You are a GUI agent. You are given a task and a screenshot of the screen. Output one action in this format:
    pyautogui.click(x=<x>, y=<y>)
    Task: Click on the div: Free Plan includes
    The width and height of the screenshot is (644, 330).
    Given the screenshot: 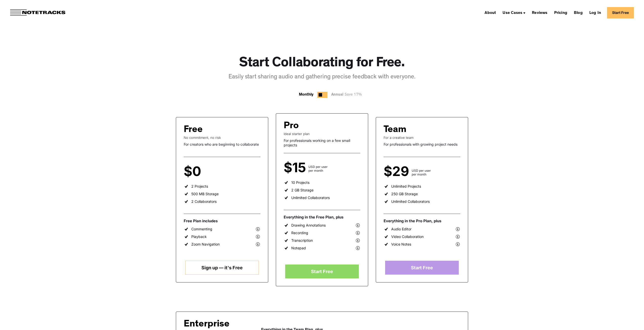 What is the action you would take?
    pyautogui.click(x=222, y=221)
    